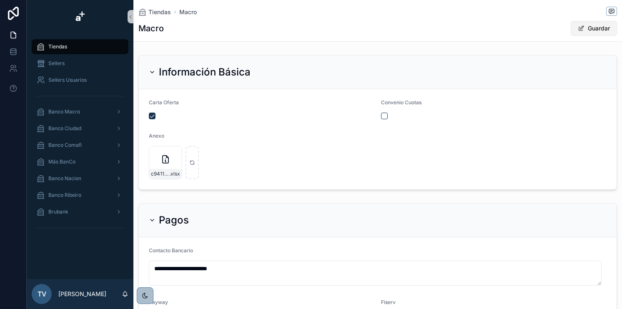 Image resolution: width=622 pixels, height=309 pixels. What do you see at coordinates (58, 212) in the screenshot?
I see `span: Brubank` at bounding box center [58, 212].